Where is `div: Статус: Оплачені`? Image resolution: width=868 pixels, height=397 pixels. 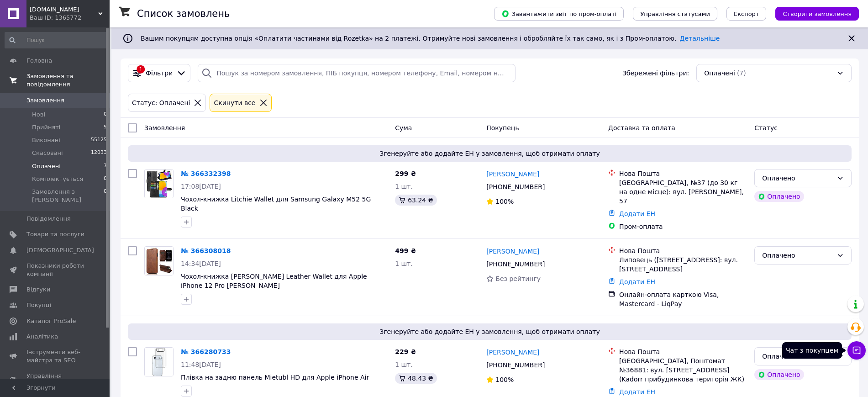 div: Статус: Оплачені is located at coordinates (161, 103).